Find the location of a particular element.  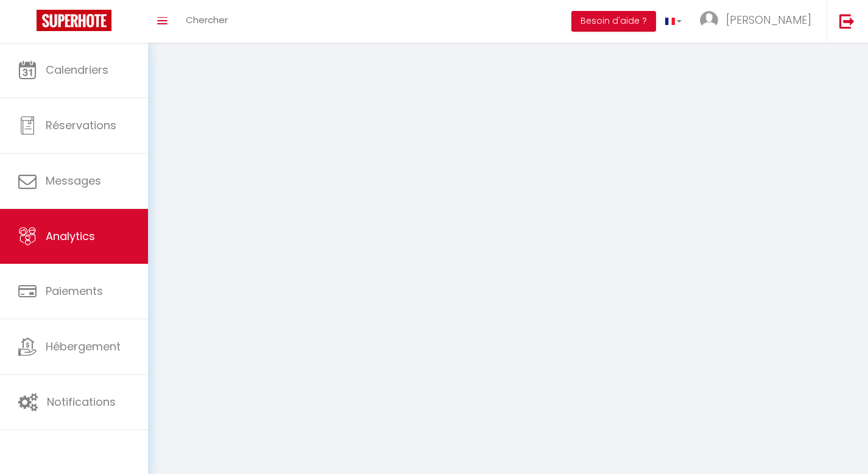

span: Messages is located at coordinates (73, 181).